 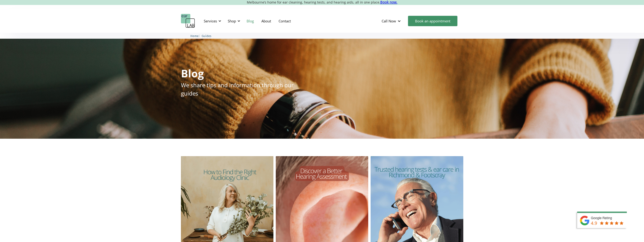 I want to click on a: Guides, so click(x=207, y=35).